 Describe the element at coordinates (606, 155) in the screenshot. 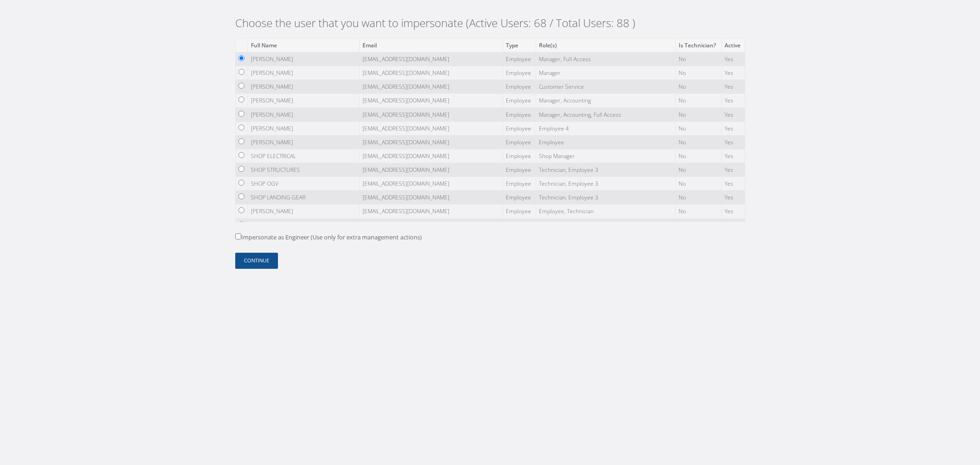

I see `td: Shop Manager` at that location.